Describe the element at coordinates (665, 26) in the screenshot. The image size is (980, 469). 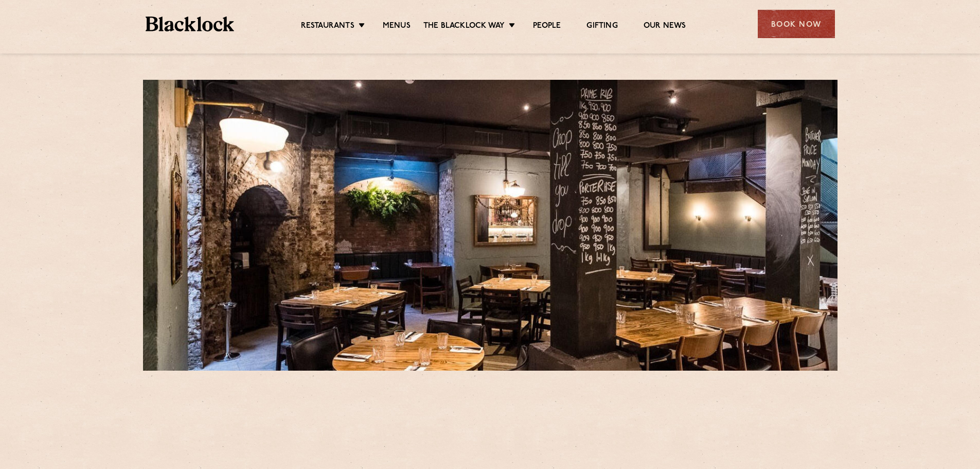
I see `a: Our News` at that location.